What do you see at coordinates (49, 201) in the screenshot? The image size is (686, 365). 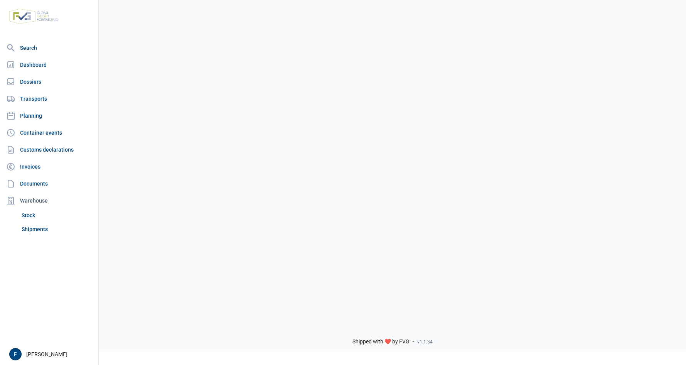 I see `div: Warehouse` at bounding box center [49, 201].